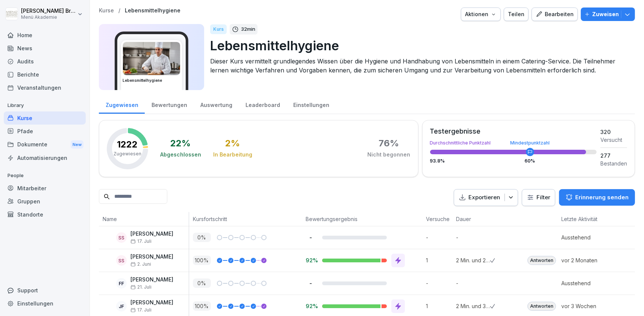 This screenshot has width=644, height=316. What do you see at coordinates (49, 17) in the screenshot?
I see `p: Menü Akademie` at bounding box center [49, 17].